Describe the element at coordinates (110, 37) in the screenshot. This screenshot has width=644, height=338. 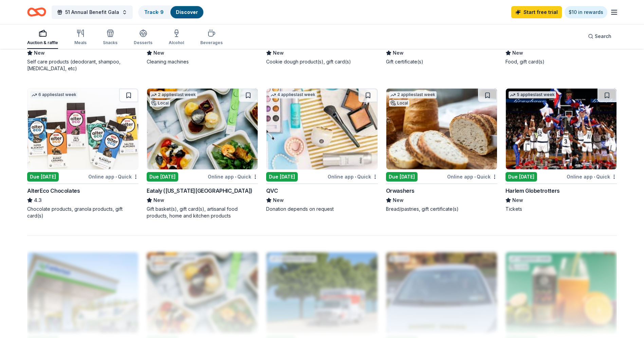
I see `button: Snacks` at that location.